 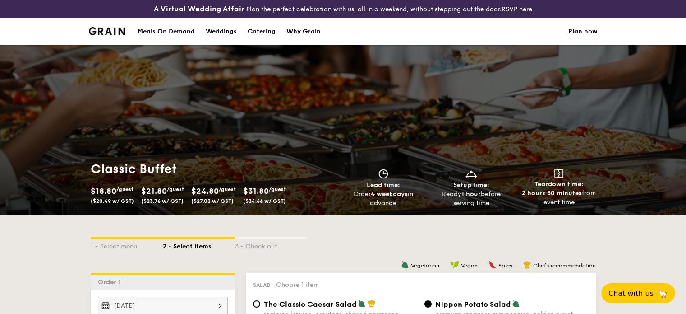 I want to click on span: $21.80, so click(x=154, y=191).